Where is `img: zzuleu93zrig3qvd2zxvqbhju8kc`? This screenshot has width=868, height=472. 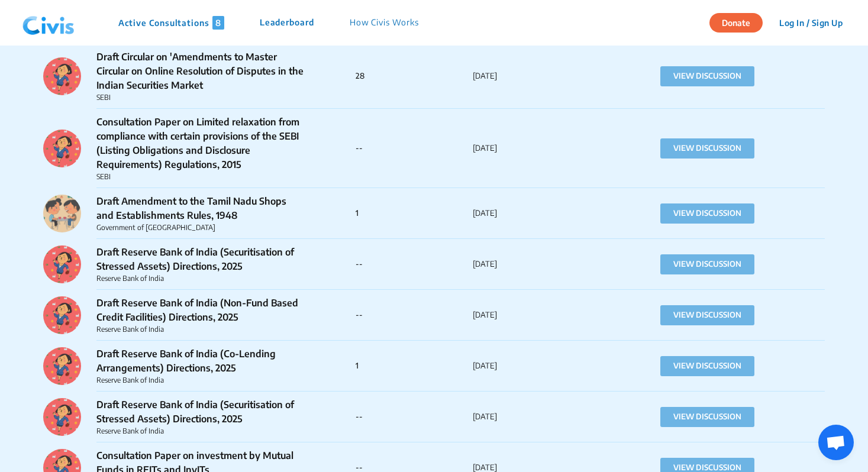
img: zzuleu93zrig3qvd2zxvqbhju8kc is located at coordinates (62, 214).